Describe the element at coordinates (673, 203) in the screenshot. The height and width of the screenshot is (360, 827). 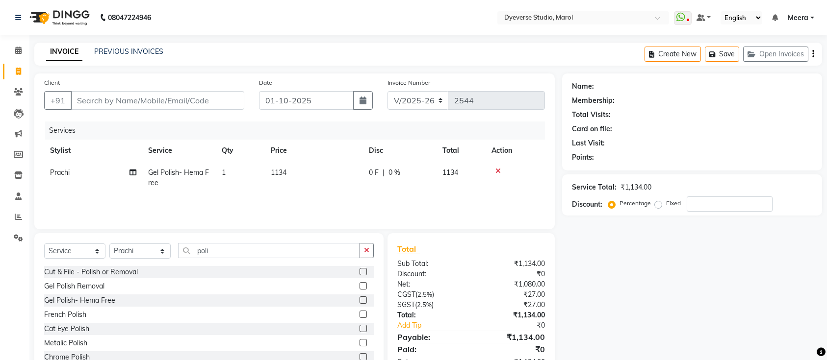
I see `label: Fixed` at that location.